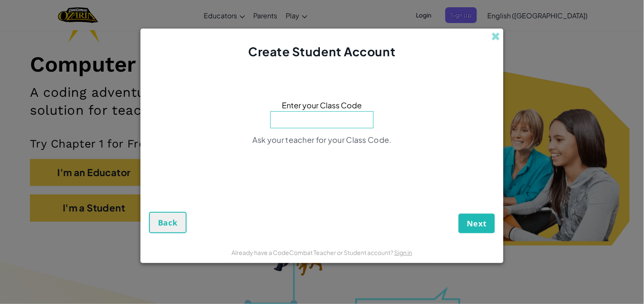  I want to click on span: Create Student Account, so click(321, 51).